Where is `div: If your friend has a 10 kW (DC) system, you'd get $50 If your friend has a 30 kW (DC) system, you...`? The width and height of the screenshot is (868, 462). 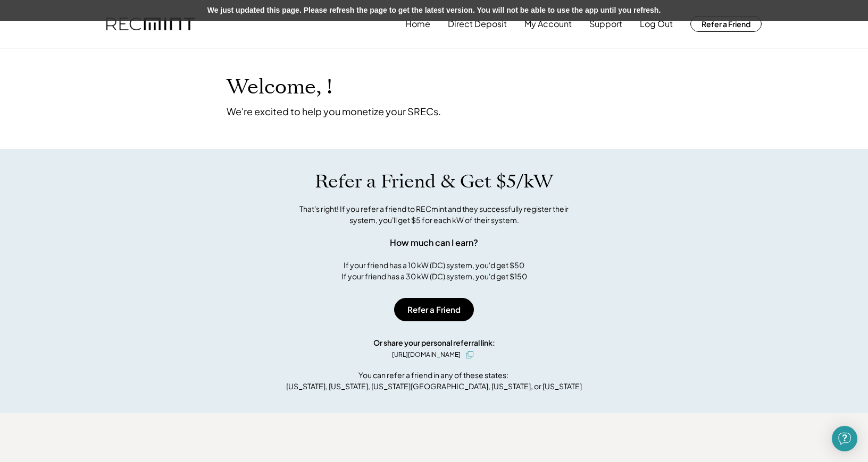 div: If your friend has a 10 kW (DC) system, you'd get $50 If your friend has a 30 kW (DC) system, you... is located at coordinates (434, 271).